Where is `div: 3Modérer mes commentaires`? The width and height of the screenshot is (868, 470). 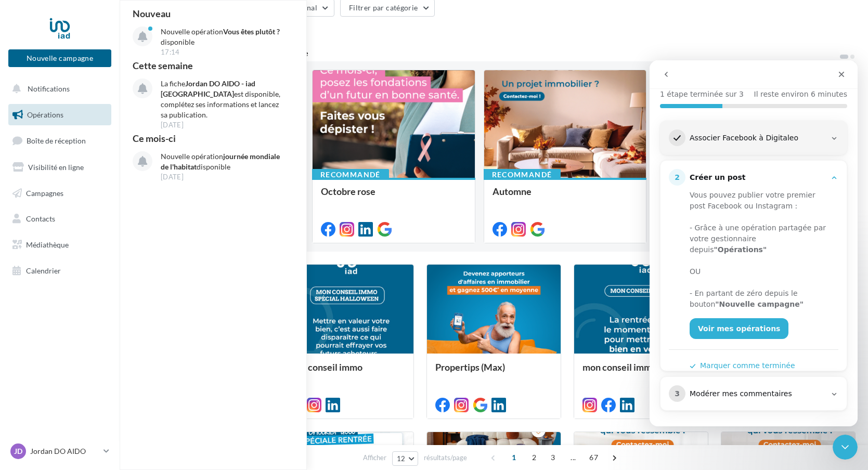 div: 3Modérer mes commentaires is located at coordinates (104, 333).